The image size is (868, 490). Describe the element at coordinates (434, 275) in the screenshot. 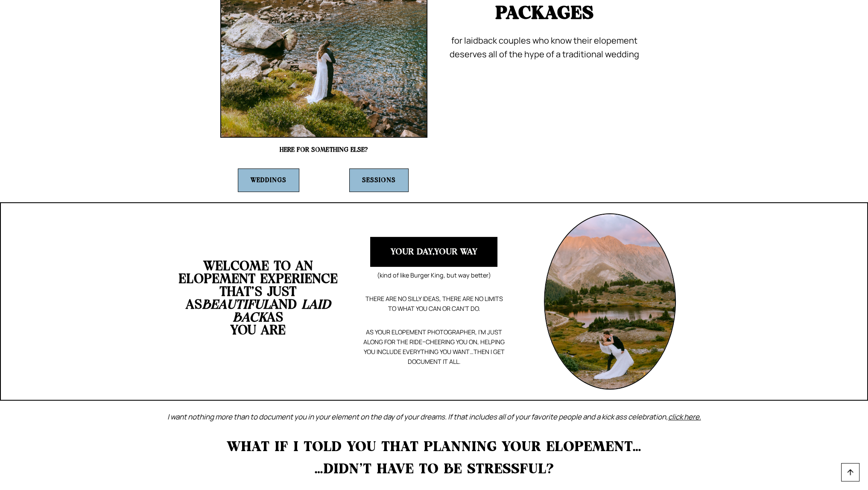

I see `p: (kind of like Burger King, but way better)` at that location.